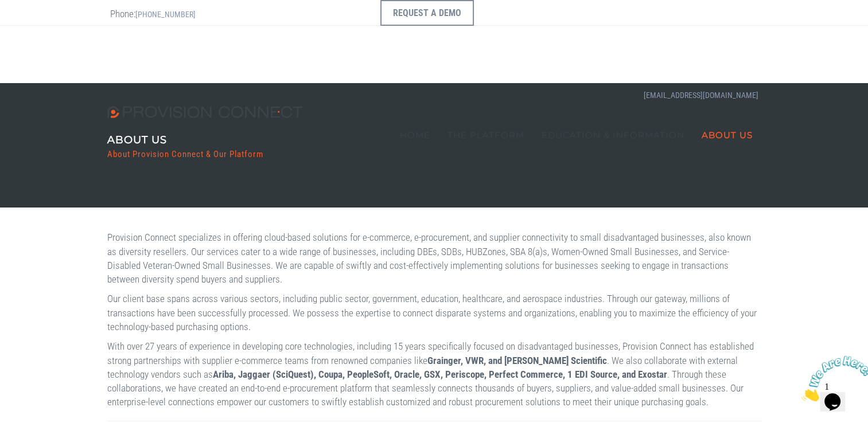 The height and width of the screenshot is (423, 868). I want to click on b: Ariba, Jaggaer (SciQuest), Coupa, PeopleSoft, Oracle, GSX, Periscope, Perfect Commerce, 1 EDI Sou..., so click(440, 374).